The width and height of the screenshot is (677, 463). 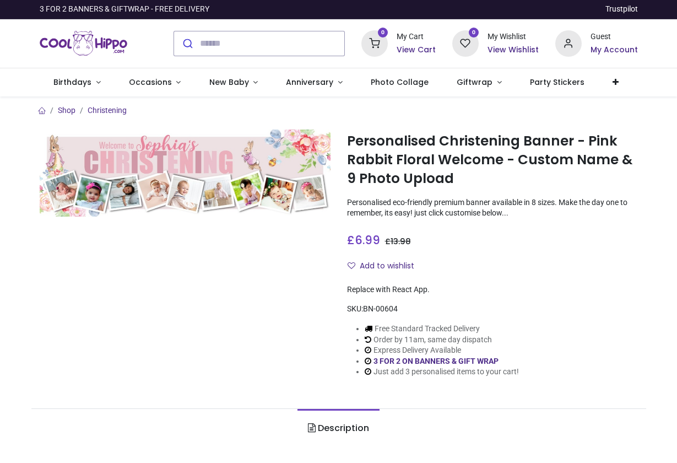 What do you see at coordinates (513, 37) in the screenshot?
I see `div: My Wishlist` at bounding box center [513, 37].